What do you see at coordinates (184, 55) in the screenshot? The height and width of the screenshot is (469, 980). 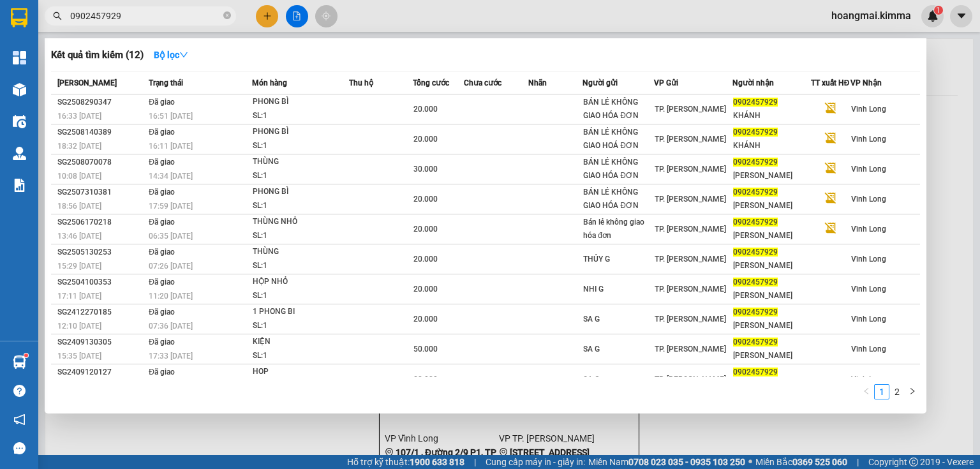 I see `span: down` at bounding box center [184, 55].